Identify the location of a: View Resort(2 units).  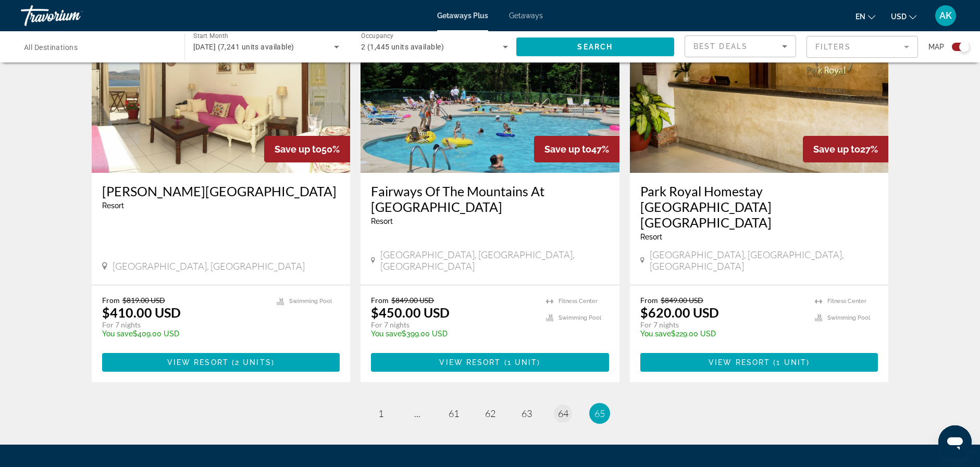
(221, 362).